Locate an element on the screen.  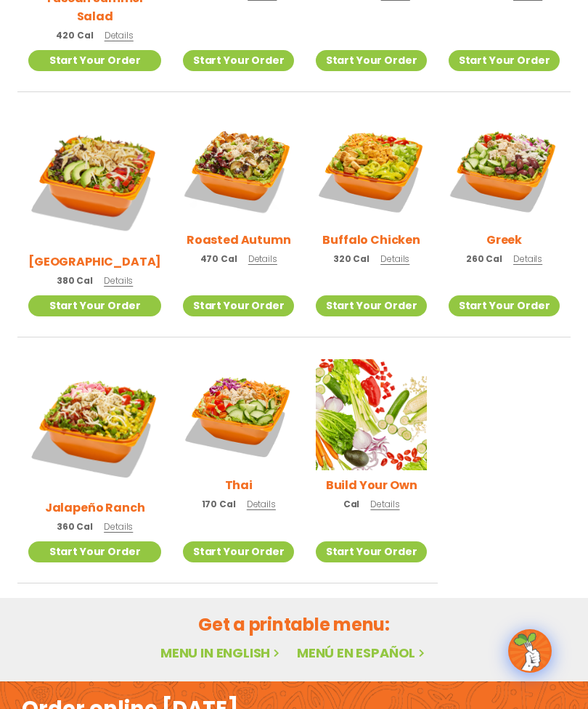
h2: Greek is located at coordinates (504, 240).